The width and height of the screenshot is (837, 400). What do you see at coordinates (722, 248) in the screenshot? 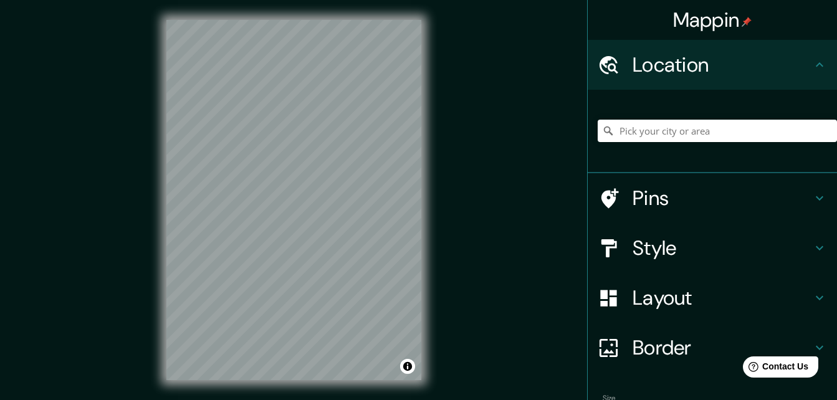
I see `h4: Style` at bounding box center [722, 248].